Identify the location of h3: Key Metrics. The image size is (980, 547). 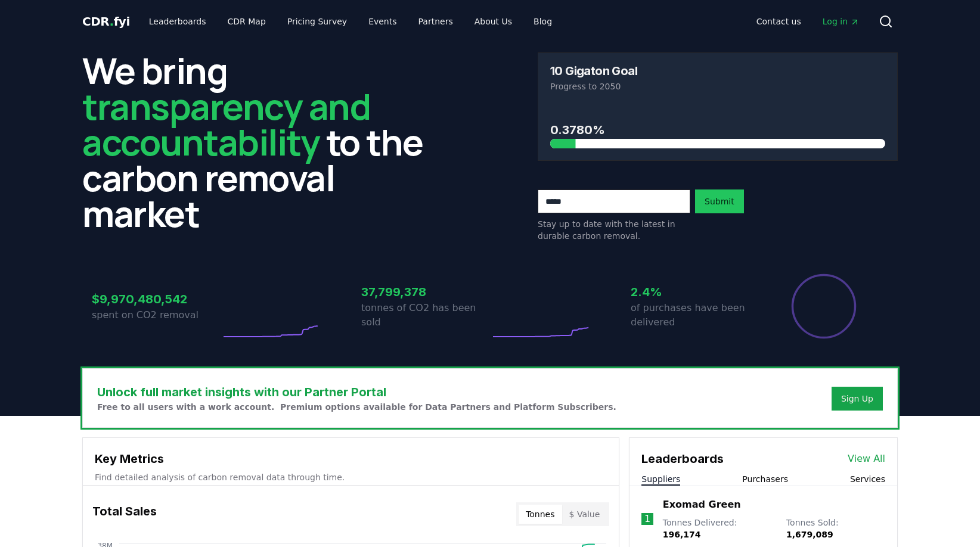
(351, 460).